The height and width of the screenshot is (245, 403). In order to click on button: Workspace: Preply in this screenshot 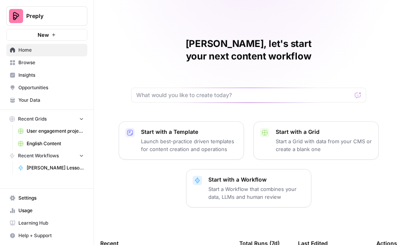, I will do `click(47, 16)`.